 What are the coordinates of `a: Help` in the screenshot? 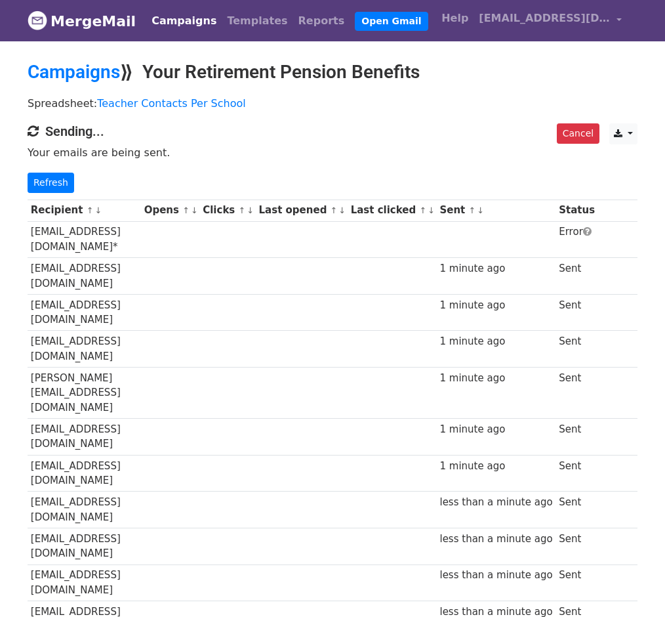 It's located at (455, 18).